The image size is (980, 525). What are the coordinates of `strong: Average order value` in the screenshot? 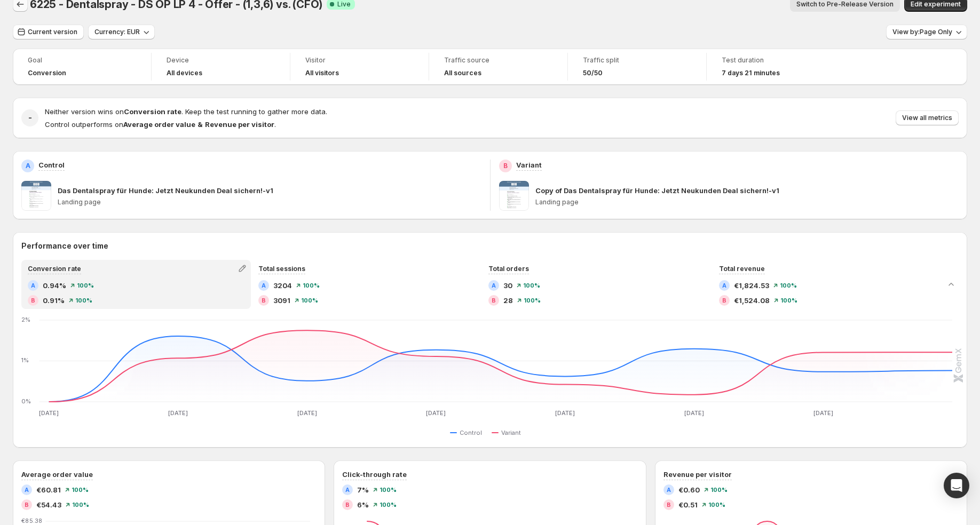 It's located at (159, 124).